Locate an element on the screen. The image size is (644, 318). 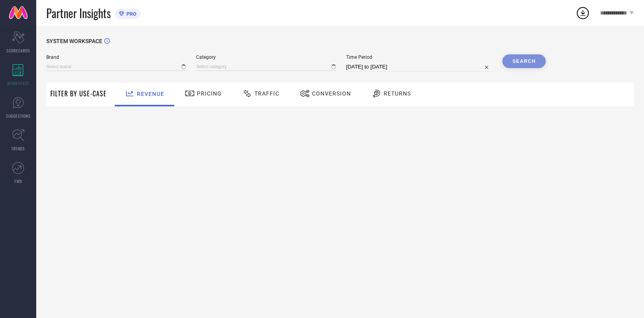
span: Partner Insights is located at coordinates (78, 13).